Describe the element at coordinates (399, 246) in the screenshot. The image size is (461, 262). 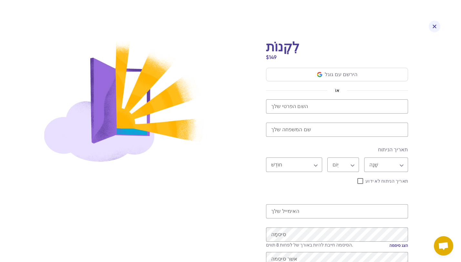
I see `a: הצג סיסמה` at that location.